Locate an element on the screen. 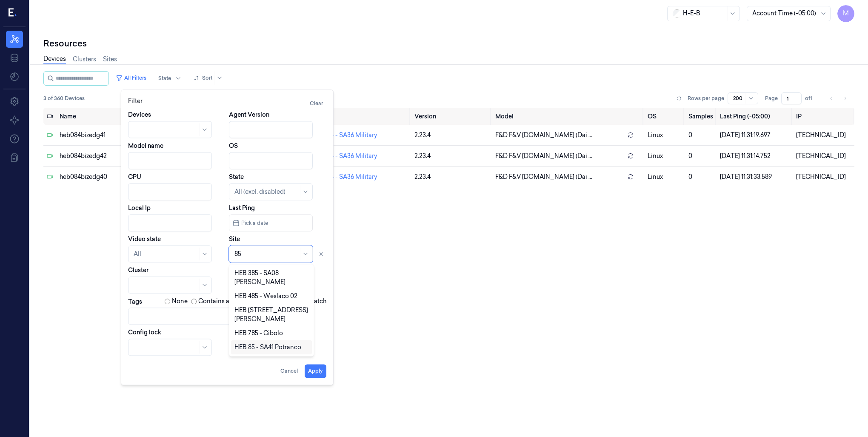  span: 3 of 360 Devices is located at coordinates (64, 99).